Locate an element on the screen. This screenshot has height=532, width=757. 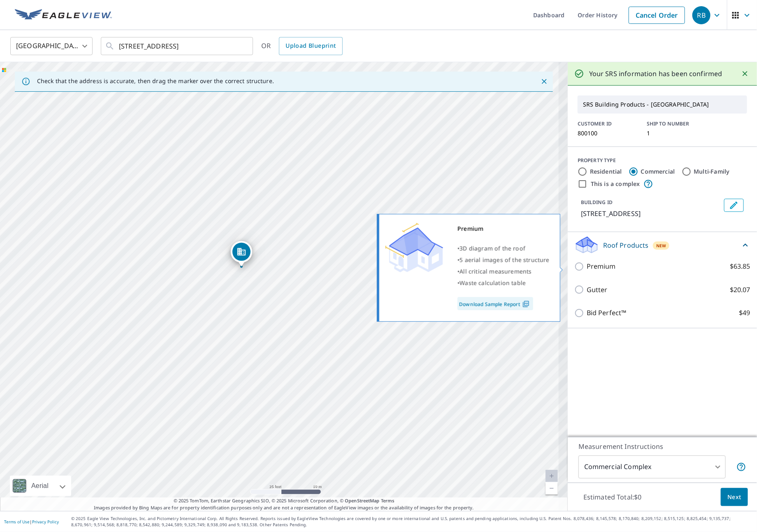
img: Pdf Icon is located at coordinates (526, 304).